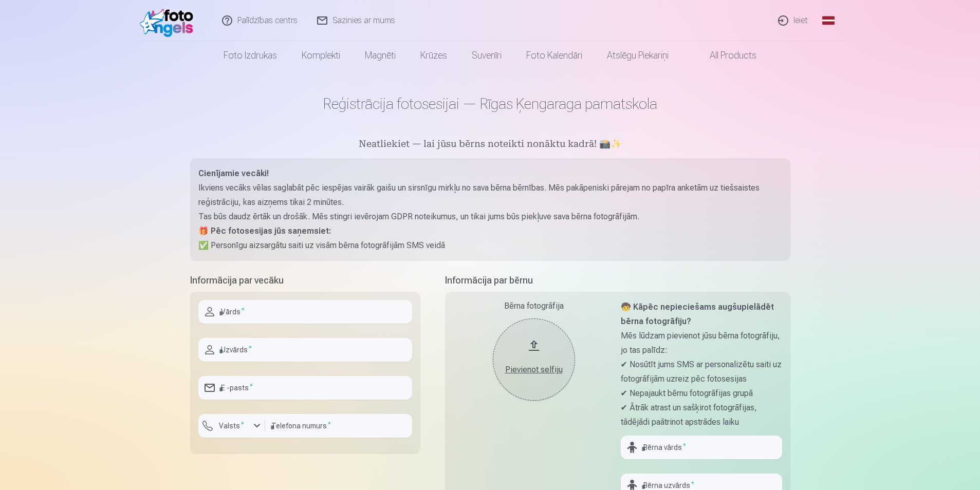 This screenshot has width=980, height=490. I want to click on strong: Cienījamie vecāki!, so click(233, 173).